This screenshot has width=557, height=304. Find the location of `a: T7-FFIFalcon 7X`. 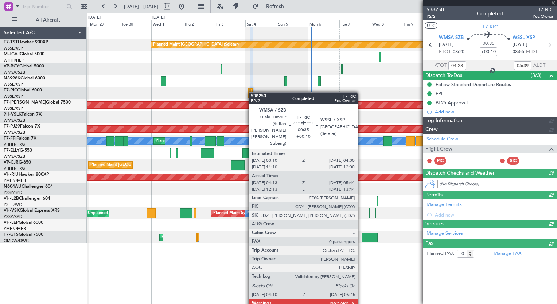

a: T7-FFIFalcon 7X is located at coordinates (20, 138).